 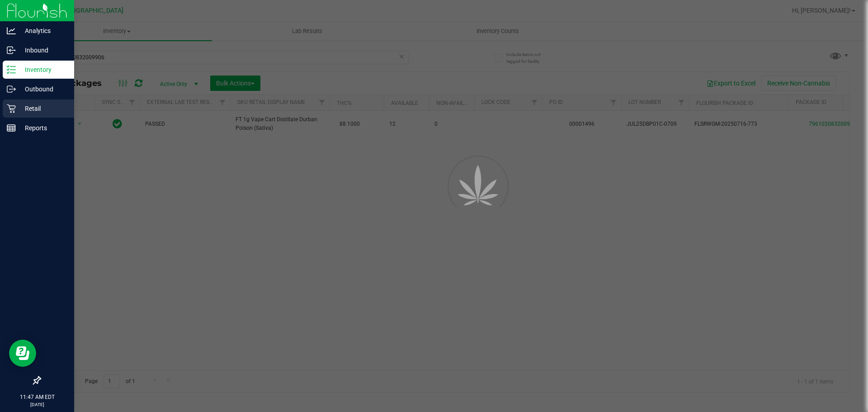 What do you see at coordinates (43, 89) in the screenshot?
I see `p: Outbound` at bounding box center [43, 89].